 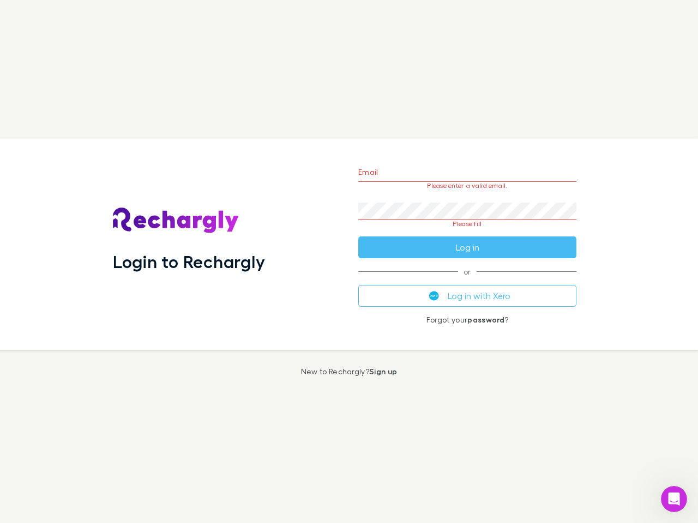 I want to click on p: Please enter a valid email., so click(x=467, y=186).